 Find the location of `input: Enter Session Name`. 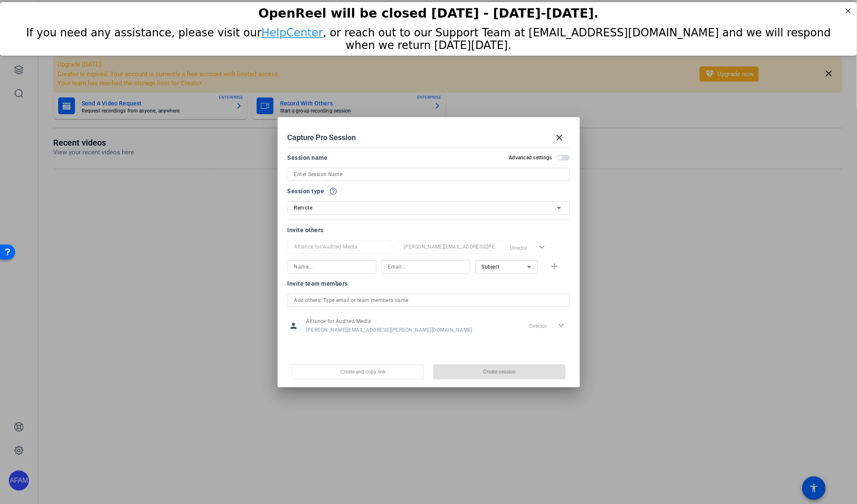

input: Enter Session Name is located at coordinates (429, 175).